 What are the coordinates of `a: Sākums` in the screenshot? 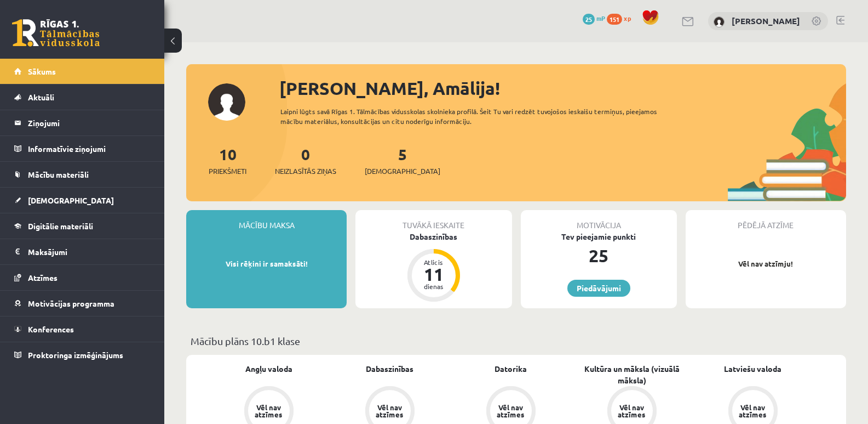 It's located at (83, 71).